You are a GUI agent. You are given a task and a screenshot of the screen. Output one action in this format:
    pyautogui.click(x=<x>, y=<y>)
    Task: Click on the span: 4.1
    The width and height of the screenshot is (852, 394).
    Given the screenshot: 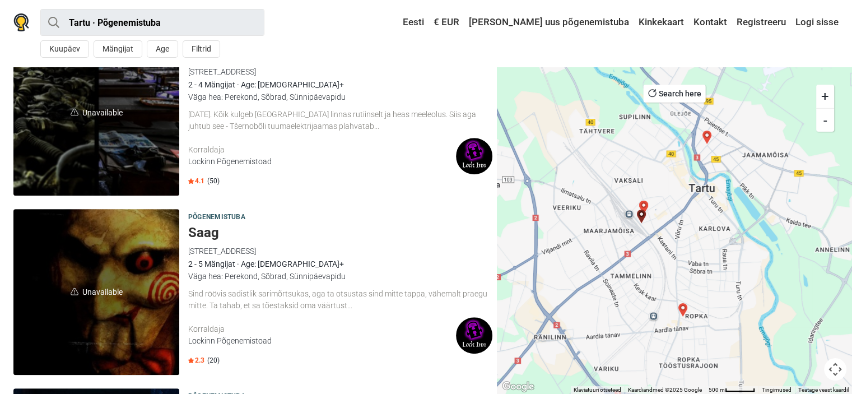 What is the action you would take?
    pyautogui.click(x=196, y=181)
    